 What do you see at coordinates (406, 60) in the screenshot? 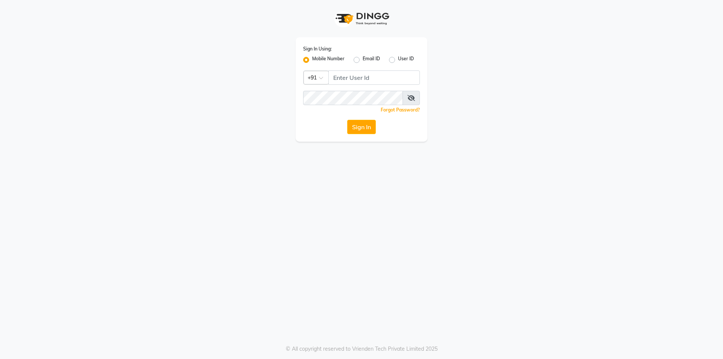
I see `label: User ID` at bounding box center [406, 60].